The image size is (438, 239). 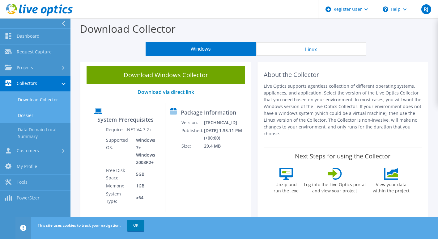 What do you see at coordinates (200, 49) in the screenshot?
I see `button: Windows` at bounding box center [200, 49].